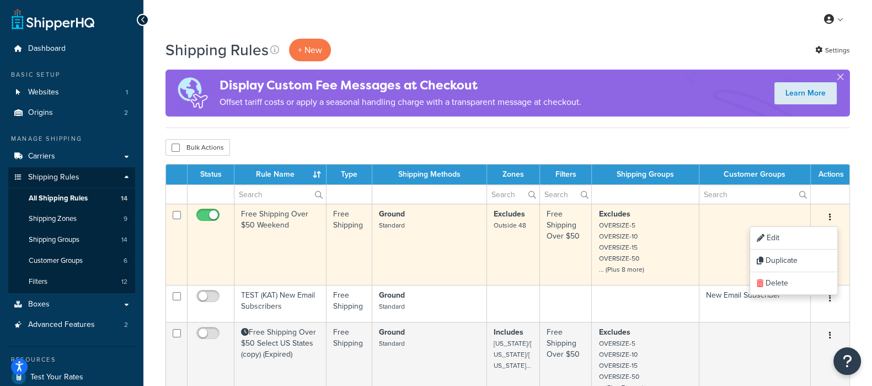 This screenshot has height=386, width=872. What do you see at coordinates (794, 283) in the screenshot?
I see `a: Delete` at bounding box center [794, 283].